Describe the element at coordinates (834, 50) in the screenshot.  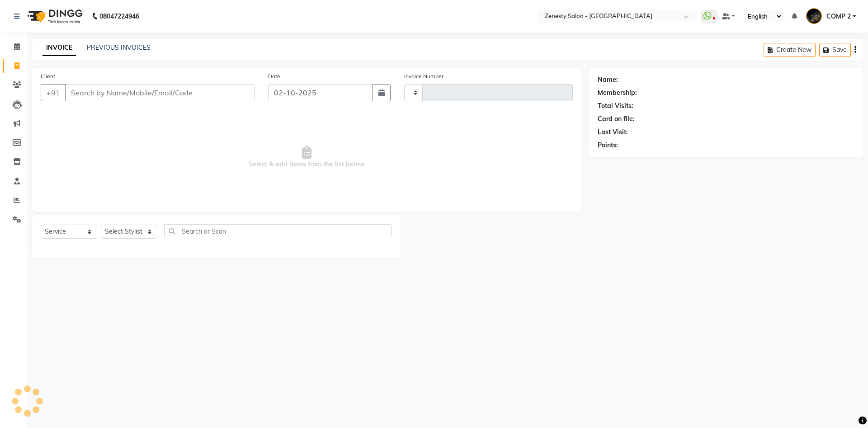
I see `button: Save` at that location.